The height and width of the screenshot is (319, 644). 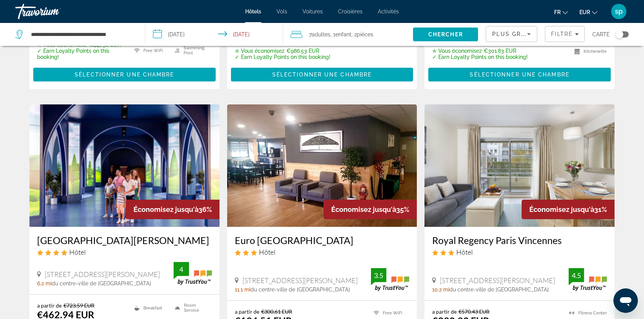 What do you see at coordinates (519, 241) in the screenshot?
I see `h3: Royal Regency Paris Vincennes` at bounding box center [519, 241].